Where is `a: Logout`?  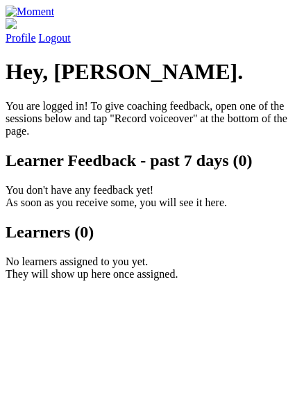
a: Logout is located at coordinates (55, 37).